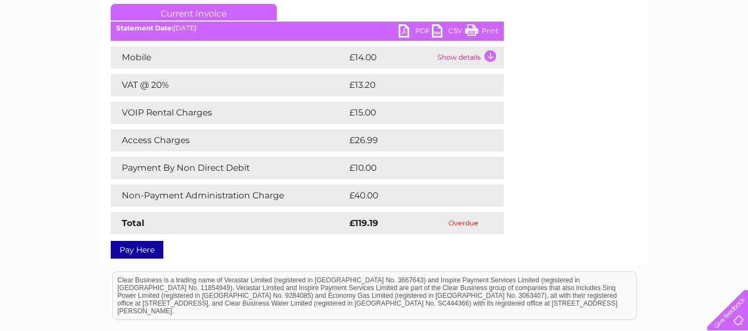  I want to click on img: logo.png, so click(54, 45).